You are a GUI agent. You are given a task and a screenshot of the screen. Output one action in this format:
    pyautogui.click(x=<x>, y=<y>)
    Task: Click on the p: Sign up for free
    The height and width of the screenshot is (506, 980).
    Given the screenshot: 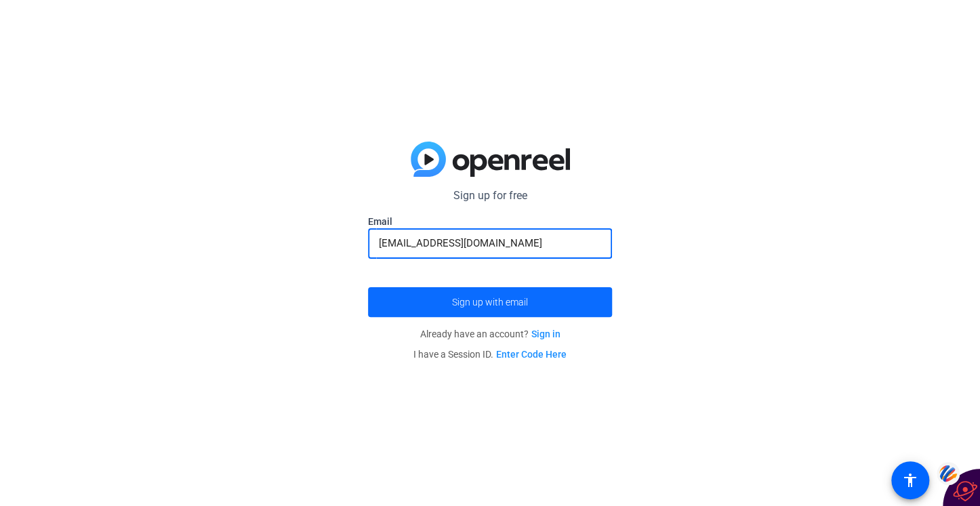 What is the action you would take?
    pyautogui.click(x=490, y=196)
    